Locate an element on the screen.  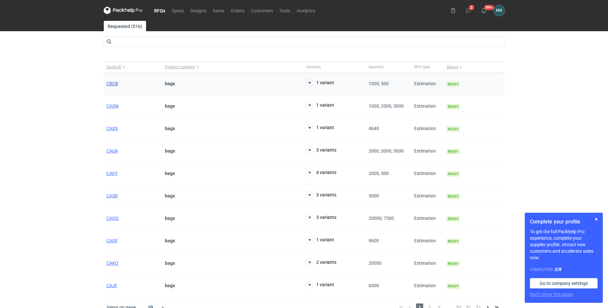
a: CAJF is located at coordinates (112, 286).